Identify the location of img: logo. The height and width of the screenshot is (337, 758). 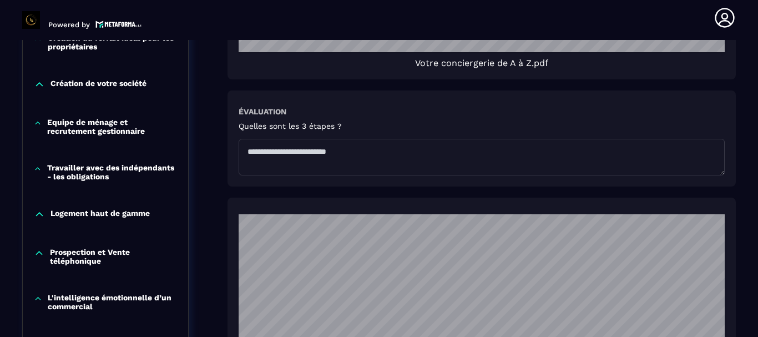
(119, 24).